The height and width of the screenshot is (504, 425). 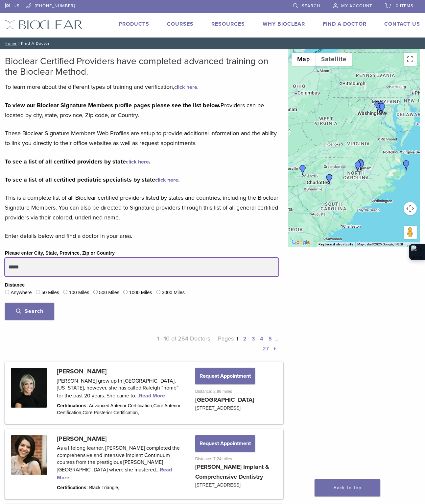 What do you see at coordinates (244, 344) in the screenshot?
I see `p: Pages` at bounding box center [244, 344].